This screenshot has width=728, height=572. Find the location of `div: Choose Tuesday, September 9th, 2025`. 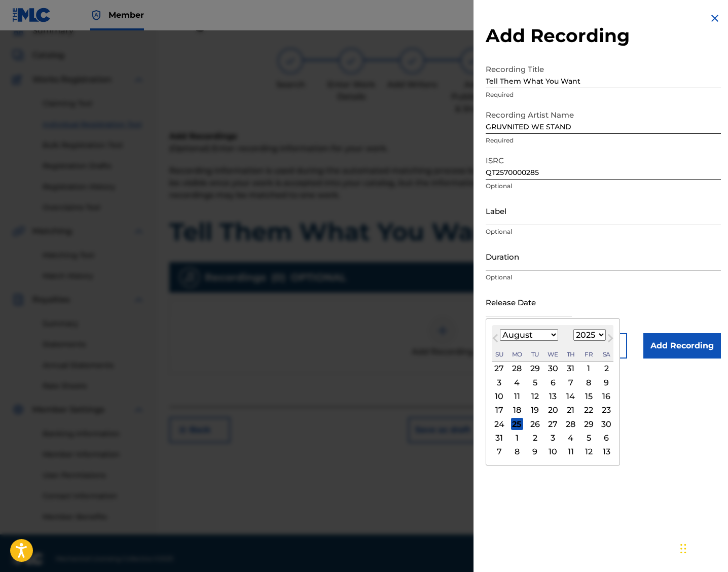

div: Choose Tuesday, September 9th, 2025 is located at coordinates (535, 452).